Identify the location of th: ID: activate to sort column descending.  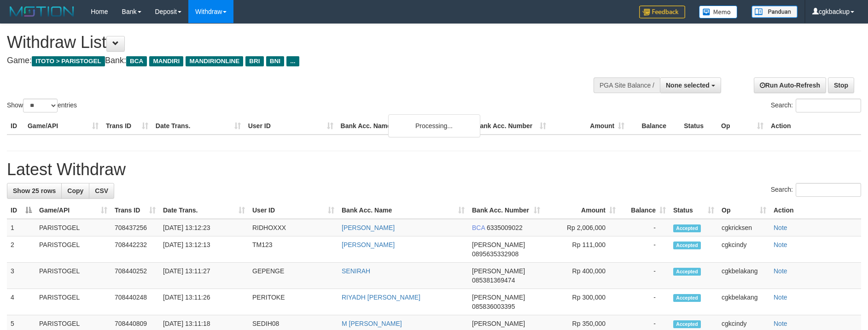
(21, 210).